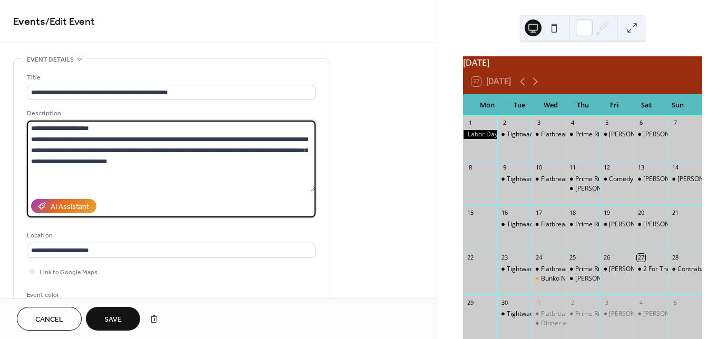 The width and height of the screenshot is (728, 339). I want to click on a: Cancel, so click(49, 319).